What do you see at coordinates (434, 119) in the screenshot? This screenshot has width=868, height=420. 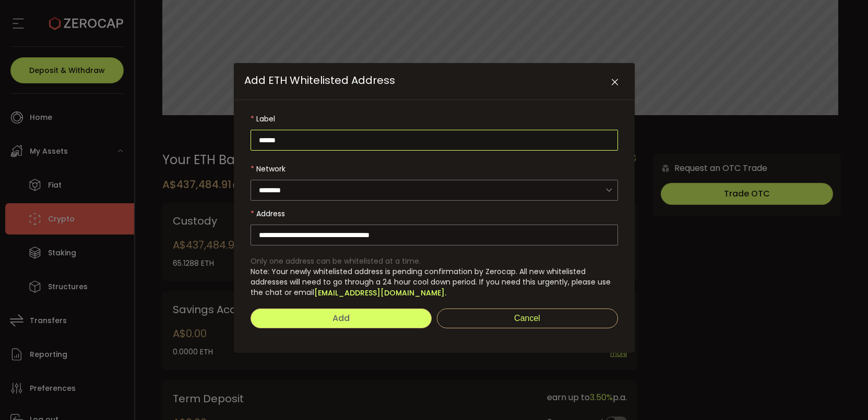 I see `label: Label` at bounding box center [434, 119].